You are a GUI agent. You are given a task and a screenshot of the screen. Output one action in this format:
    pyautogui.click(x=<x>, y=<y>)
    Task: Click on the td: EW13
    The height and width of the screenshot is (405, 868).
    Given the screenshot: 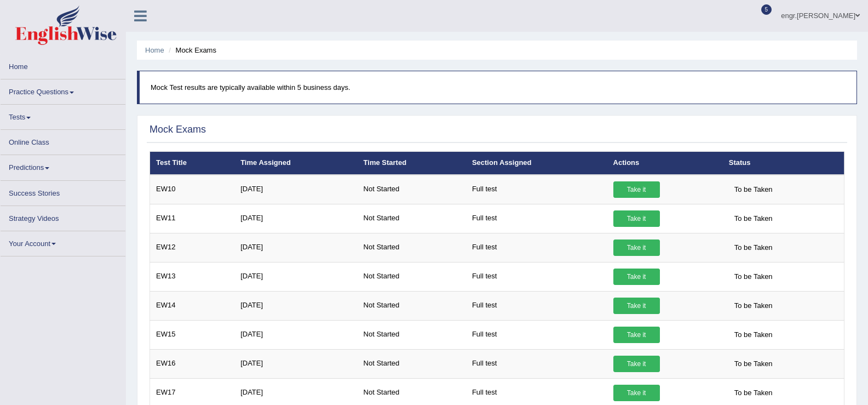 What is the action you would take?
    pyautogui.click(x=193, y=276)
    